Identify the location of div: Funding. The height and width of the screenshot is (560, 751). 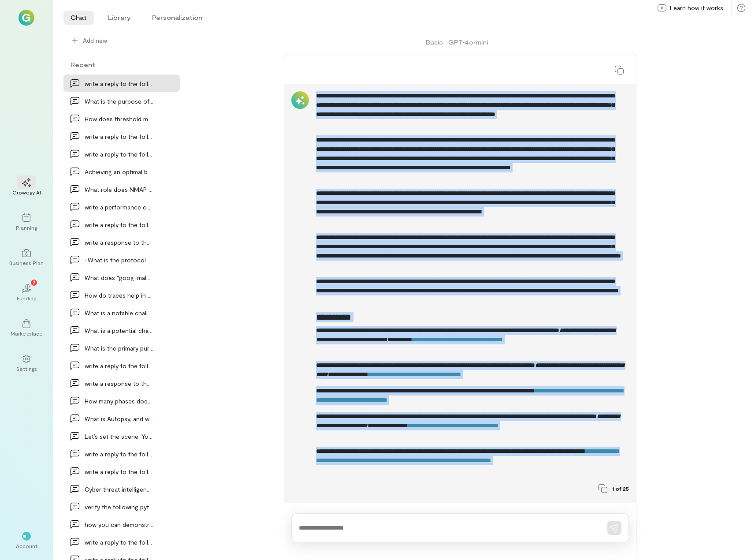
(26, 298).